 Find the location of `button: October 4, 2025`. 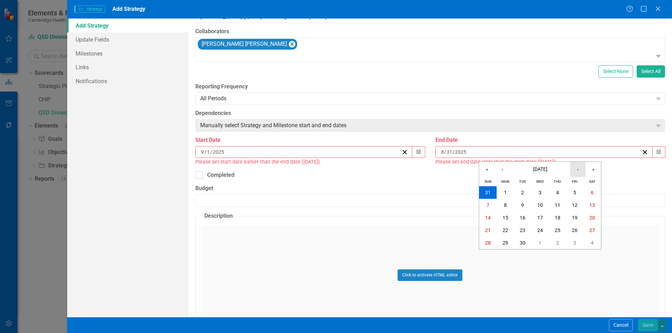

button: October 4, 2025 is located at coordinates (592, 243).